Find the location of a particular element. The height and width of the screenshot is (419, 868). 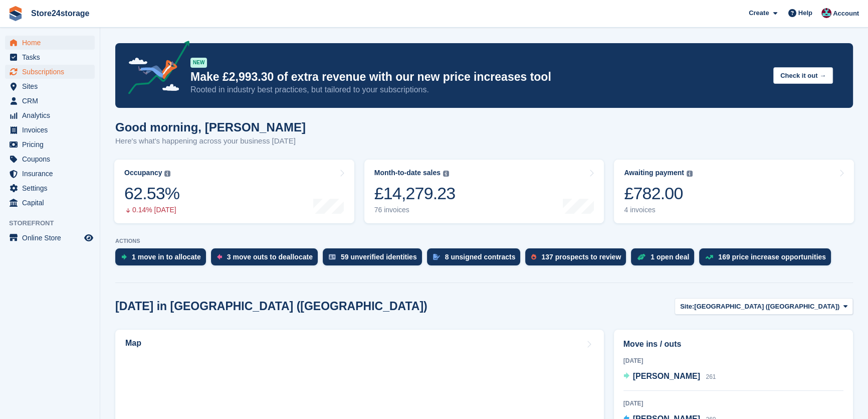

img: contract_signature_icon-13c848040528278c33f63329250d36e43548de30e8caae1d1a13099fd9432cc5.svg is located at coordinates (436, 257).